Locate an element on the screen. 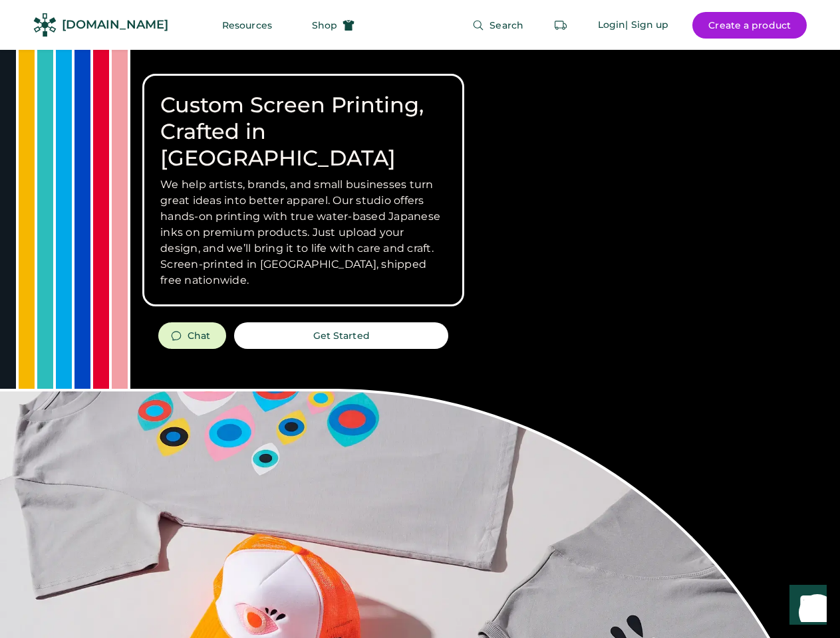  button: Shop is located at coordinates (333, 25).